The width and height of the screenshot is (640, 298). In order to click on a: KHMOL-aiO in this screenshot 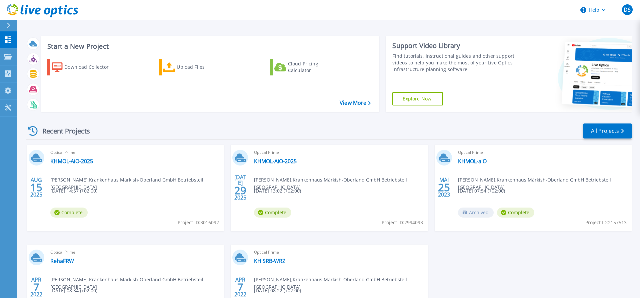, I will do `click(472, 161)`.